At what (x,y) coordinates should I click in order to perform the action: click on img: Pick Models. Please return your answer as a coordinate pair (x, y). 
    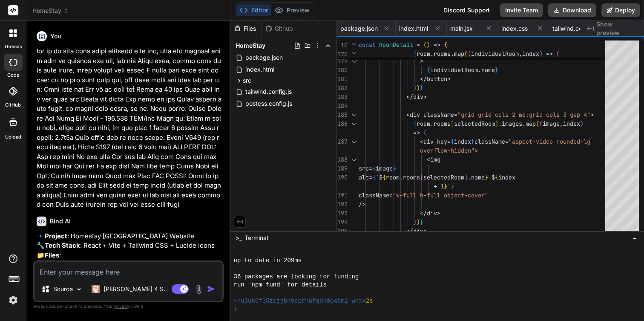
    Looking at the image, I should click on (79, 289).